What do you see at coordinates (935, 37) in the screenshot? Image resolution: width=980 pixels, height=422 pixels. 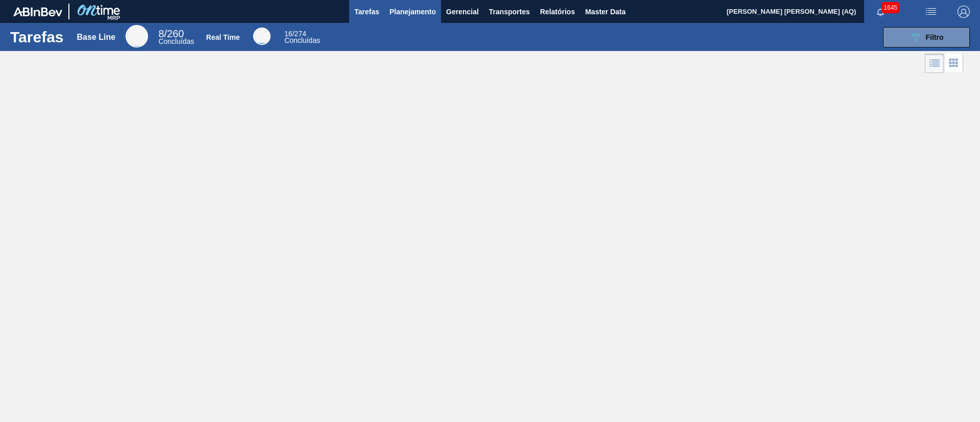 I see `span: Filtro` at bounding box center [935, 37].